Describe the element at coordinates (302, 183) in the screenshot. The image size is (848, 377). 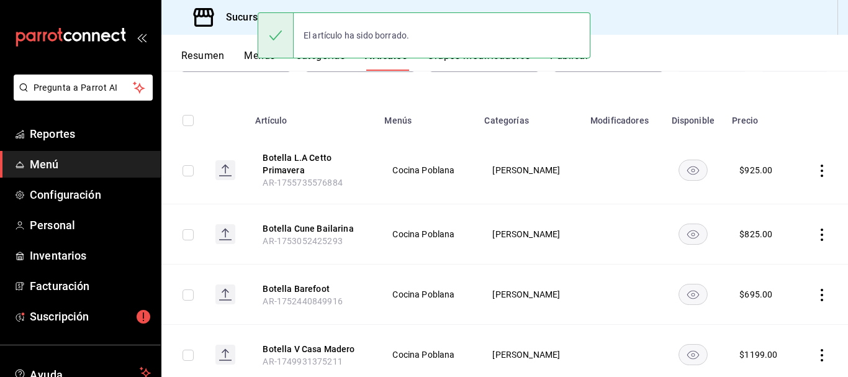
I see `span: AR-1755735576884` at that location.